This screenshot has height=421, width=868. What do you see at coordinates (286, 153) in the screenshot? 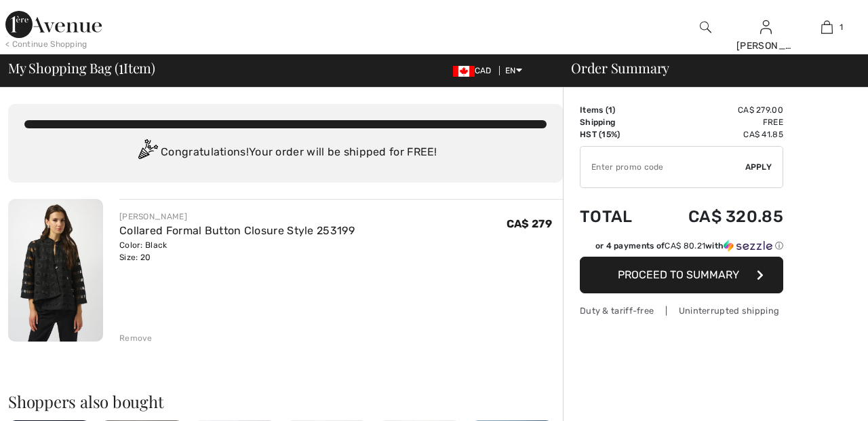
I see `div: Congratulations! Your order will be shipped for FREE!` at bounding box center [286, 153].